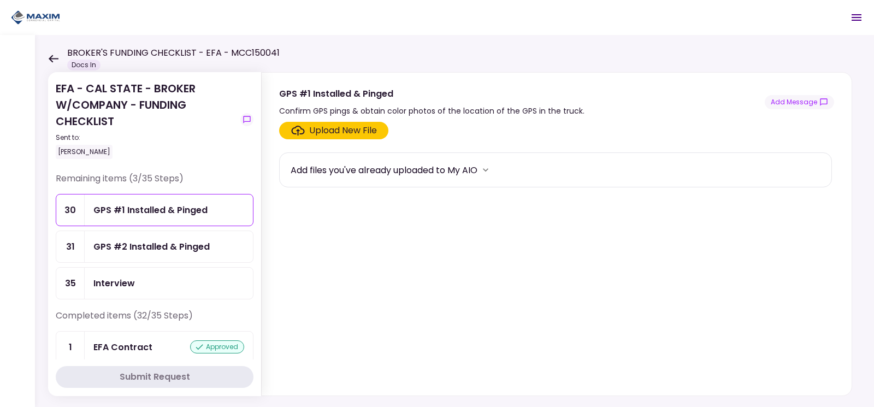 This screenshot has width=874, height=407. I want to click on div: approved, so click(217, 347).